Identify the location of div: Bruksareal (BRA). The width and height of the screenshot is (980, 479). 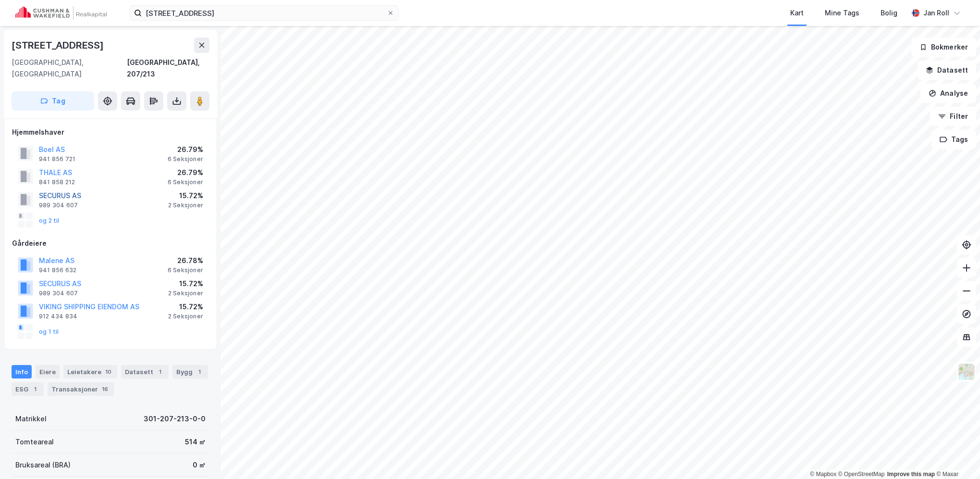
(43, 465).